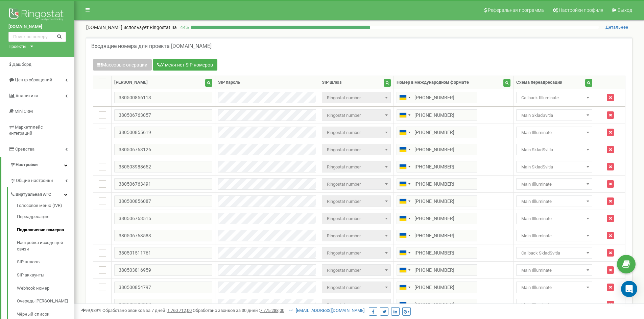  I want to click on span: Аналитика, so click(27, 95).